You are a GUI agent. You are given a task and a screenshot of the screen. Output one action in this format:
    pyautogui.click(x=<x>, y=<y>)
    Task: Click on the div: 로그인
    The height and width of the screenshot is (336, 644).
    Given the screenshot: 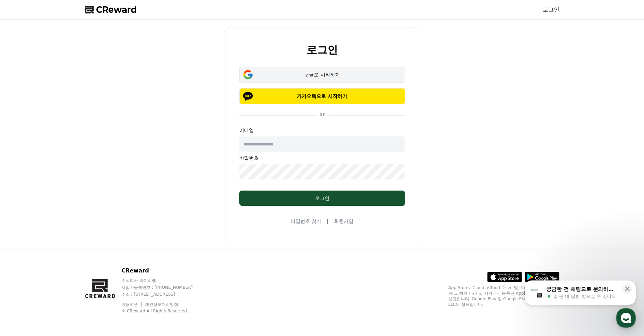 What is the action you would take?
    pyautogui.click(x=322, y=198)
    